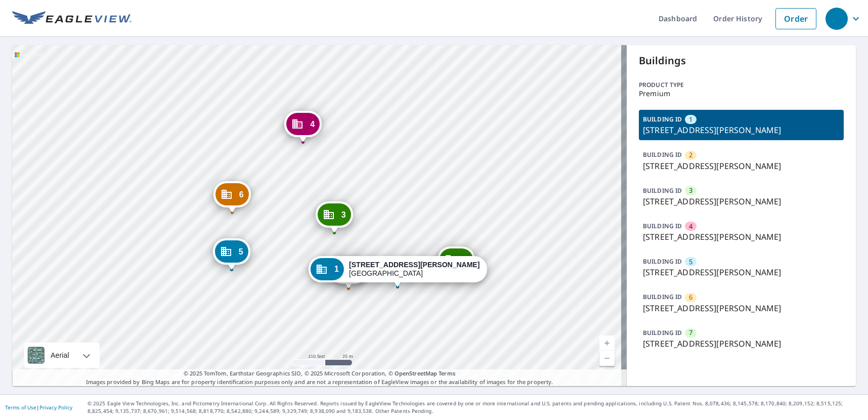  I want to click on div: Dropped pin, building 4, Commercial property, 8000 John Davis Dr Frankfort, KY 40601, so click(303, 126).